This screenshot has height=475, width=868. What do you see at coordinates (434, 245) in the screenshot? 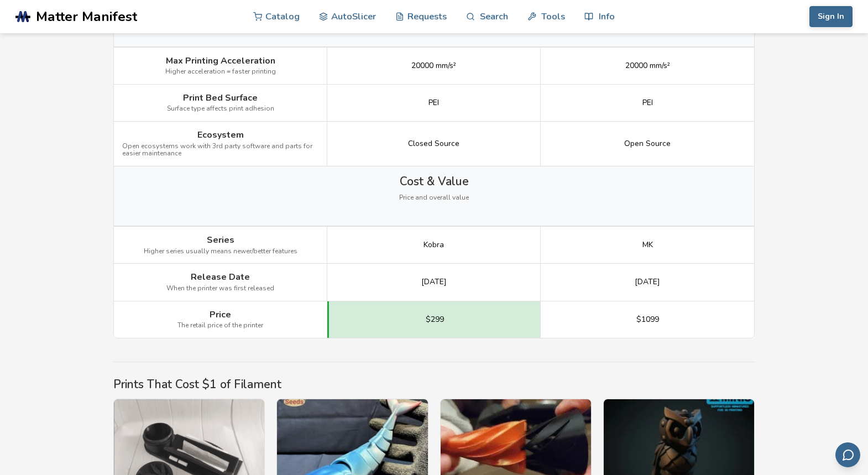
I see `span: Kobra` at bounding box center [434, 245].